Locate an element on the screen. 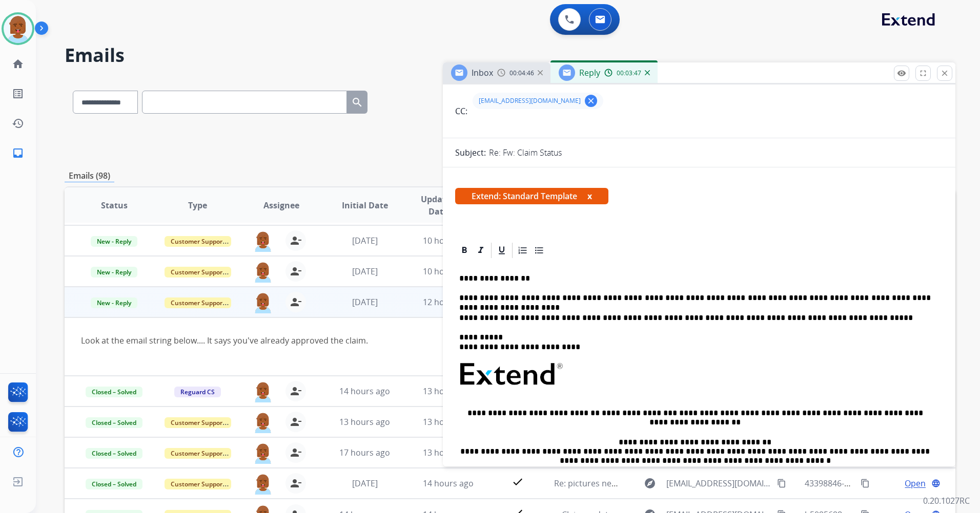 This screenshot has height=513, width=980. span: Reply is located at coordinates (589, 73).